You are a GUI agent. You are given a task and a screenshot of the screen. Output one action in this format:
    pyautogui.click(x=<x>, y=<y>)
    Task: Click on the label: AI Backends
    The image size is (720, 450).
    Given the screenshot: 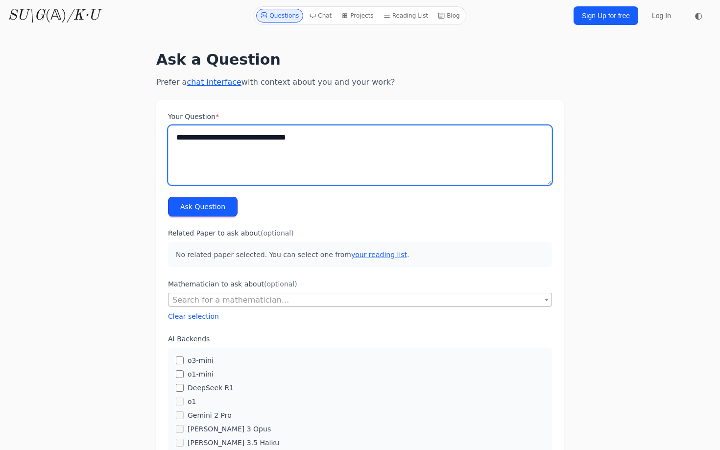 What is the action you would take?
    pyautogui.click(x=360, y=339)
    